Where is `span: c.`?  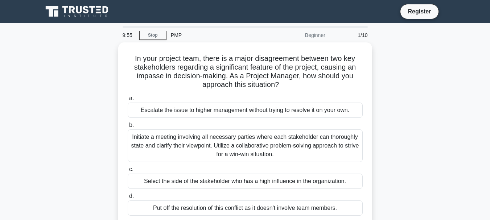 span: c. is located at coordinates (131, 169).